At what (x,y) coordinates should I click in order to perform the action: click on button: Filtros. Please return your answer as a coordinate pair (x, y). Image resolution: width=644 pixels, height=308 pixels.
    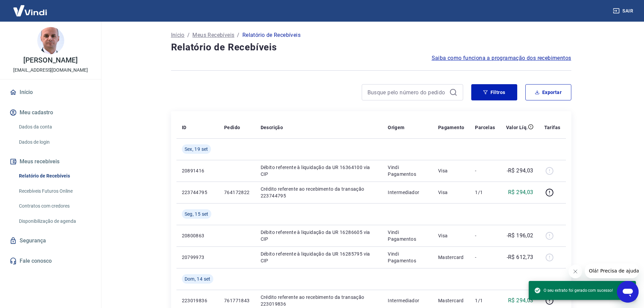
    Looking at the image, I should click on (494, 92).